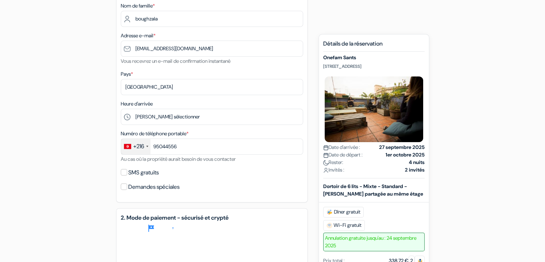 The width and height of the screenshot is (545, 262). What do you see at coordinates (153, 133) in the screenshot?
I see `font: Numéro de téléphone portable` at bounding box center [153, 133].